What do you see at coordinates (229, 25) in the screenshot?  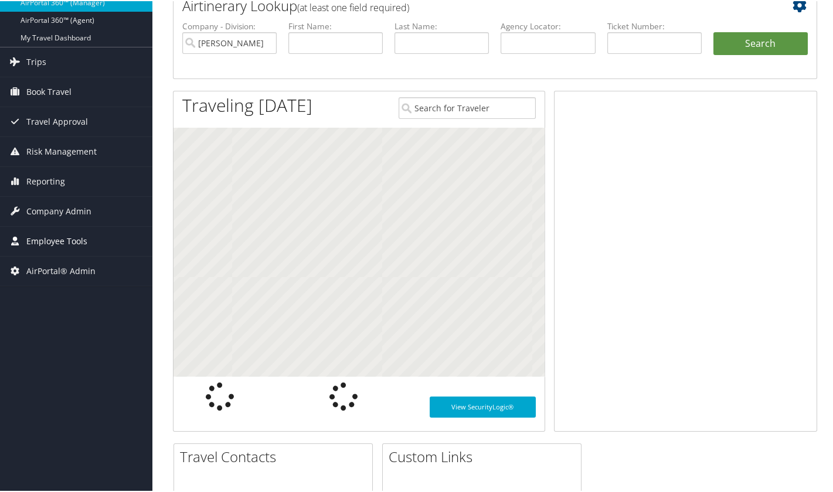 I see `label: Company - Division:` at bounding box center [229, 25].